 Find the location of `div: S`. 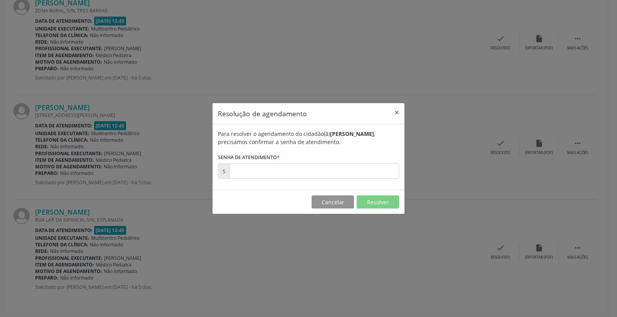

div: S is located at coordinates (224, 171).